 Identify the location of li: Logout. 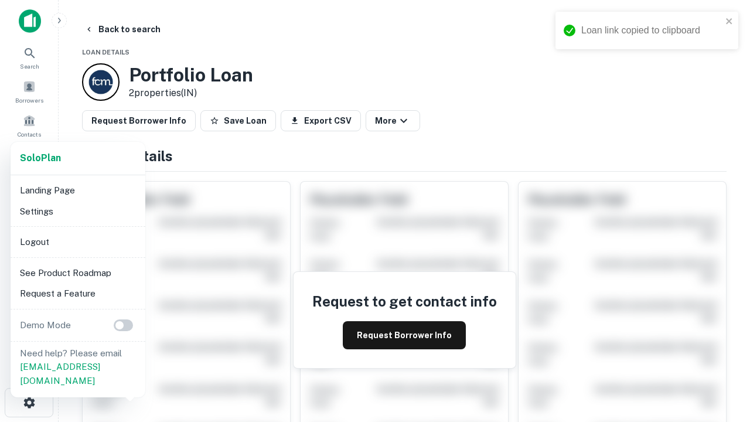
(78, 242).